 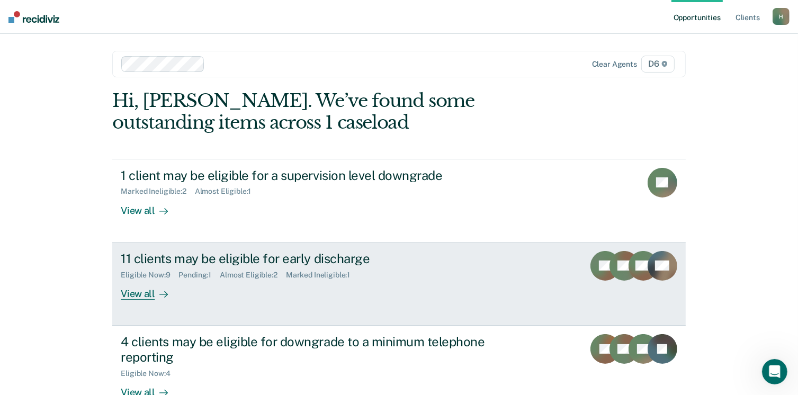 I want to click on div: Eligible Now : 9, so click(x=149, y=275).